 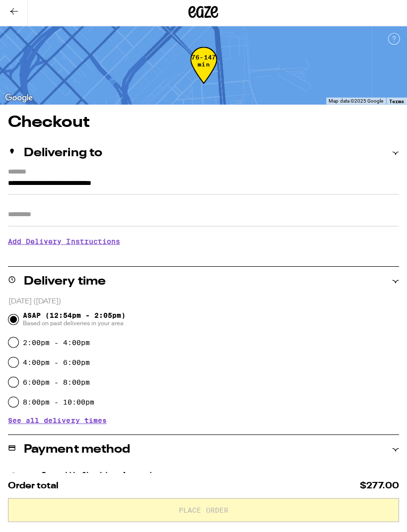 I want to click on span: Based on past deliveries in your area, so click(x=73, y=324).